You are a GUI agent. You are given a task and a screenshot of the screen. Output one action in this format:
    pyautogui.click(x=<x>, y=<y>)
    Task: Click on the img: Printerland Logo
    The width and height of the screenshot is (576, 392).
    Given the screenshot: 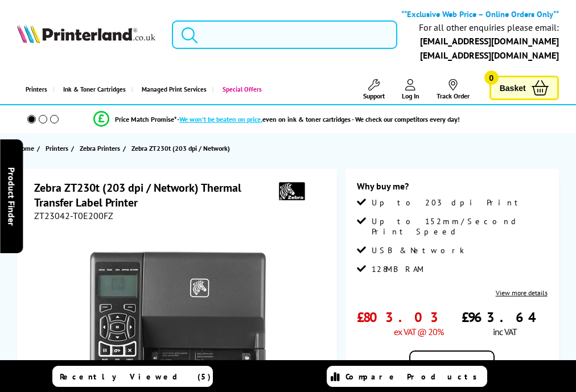 What is the action you would take?
    pyautogui.click(x=86, y=33)
    